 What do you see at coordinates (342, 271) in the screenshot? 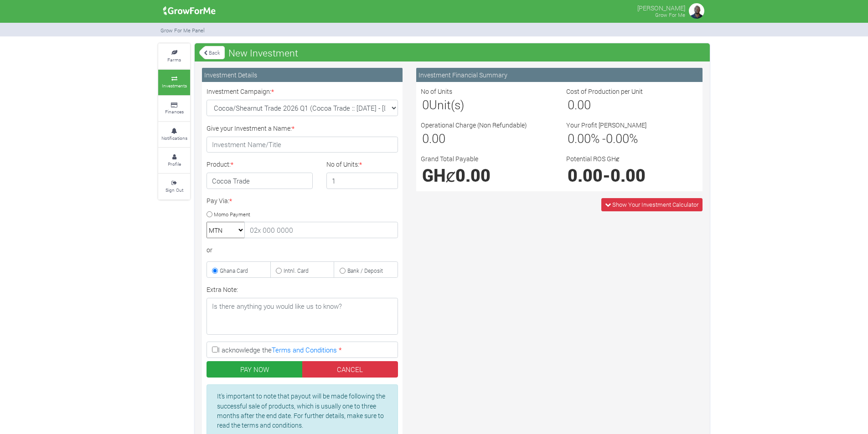
I see `input: Bank / Deposit` at bounding box center [342, 271].